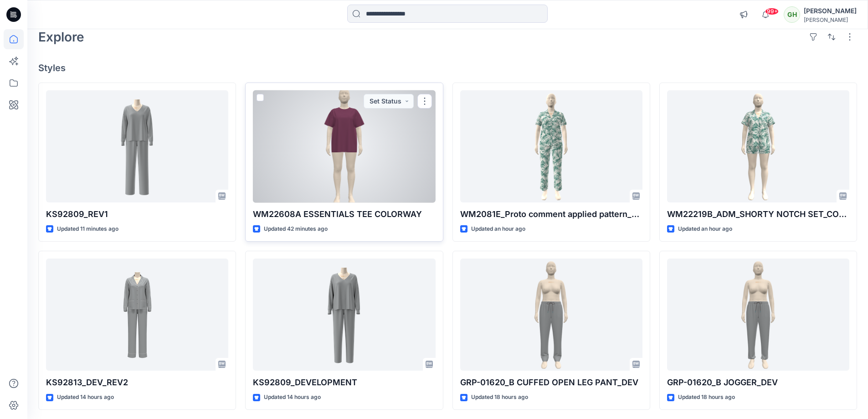 This screenshot has height=419, width=868. Describe the element at coordinates (137, 315) in the screenshot. I see `a: KS92813_DEV_REV2` at that location.